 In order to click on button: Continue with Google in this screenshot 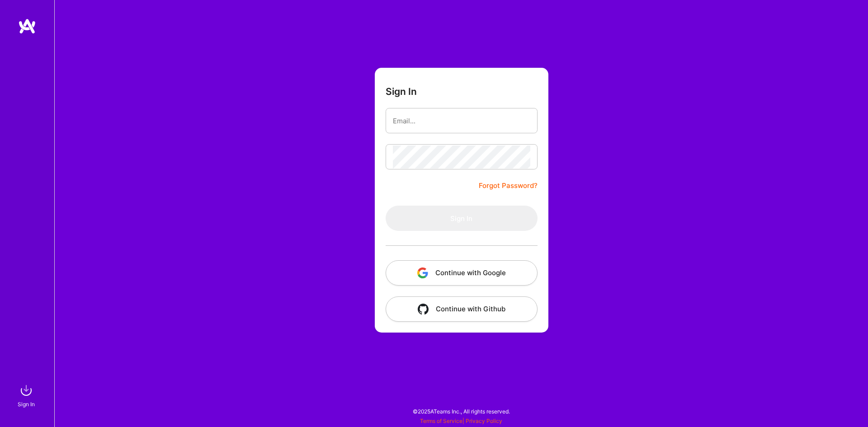, I will do `click(461, 273)`.